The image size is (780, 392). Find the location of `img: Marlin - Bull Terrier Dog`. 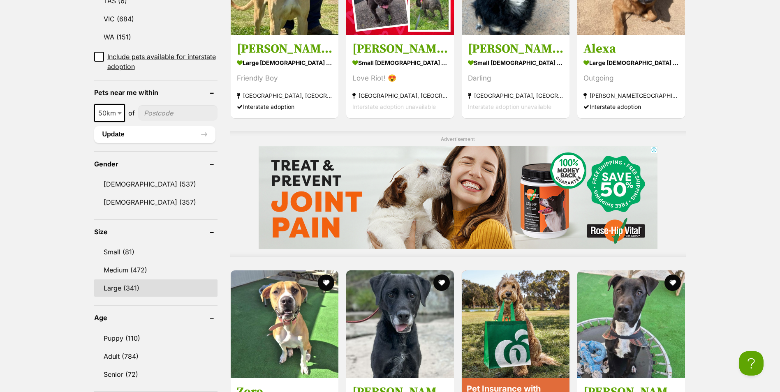

img: Marlin - Bull Terrier Dog is located at coordinates (631, 324).